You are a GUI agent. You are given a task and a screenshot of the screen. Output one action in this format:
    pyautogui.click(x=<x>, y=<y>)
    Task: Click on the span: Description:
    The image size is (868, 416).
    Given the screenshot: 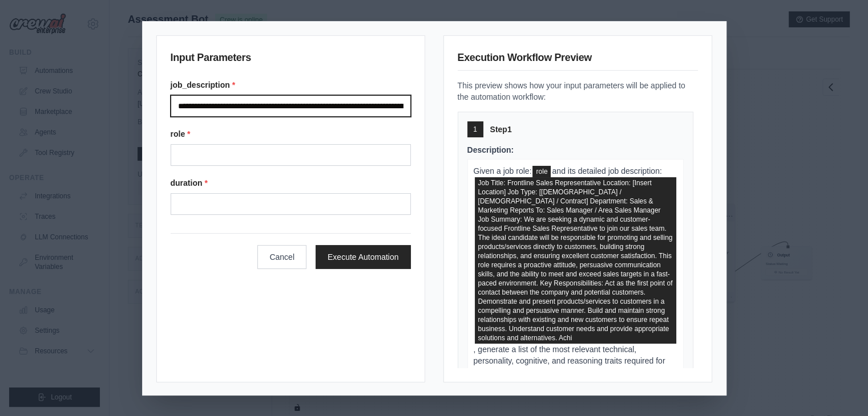 What is the action you would take?
    pyautogui.click(x=491, y=150)
    